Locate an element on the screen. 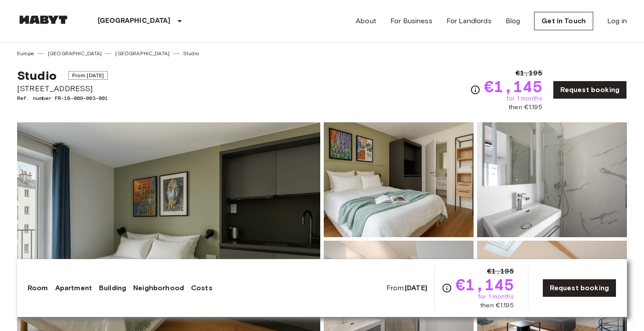 The height and width of the screenshot is (331, 644). a: Europe is located at coordinates (25, 54).